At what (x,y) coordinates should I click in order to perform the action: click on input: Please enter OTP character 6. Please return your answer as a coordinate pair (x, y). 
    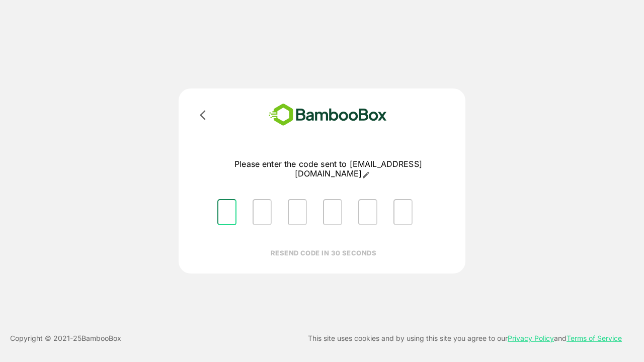
    Looking at the image, I should click on (403, 212).